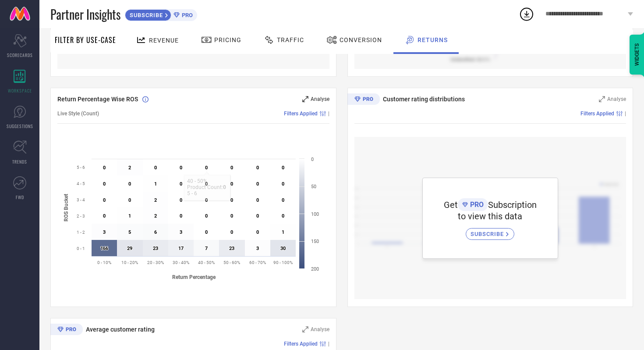 The height and width of the screenshot is (350, 644). What do you see at coordinates (80, 248) in the screenshot?
I see `text: 0 - 1` at bounding box center [80, 248].